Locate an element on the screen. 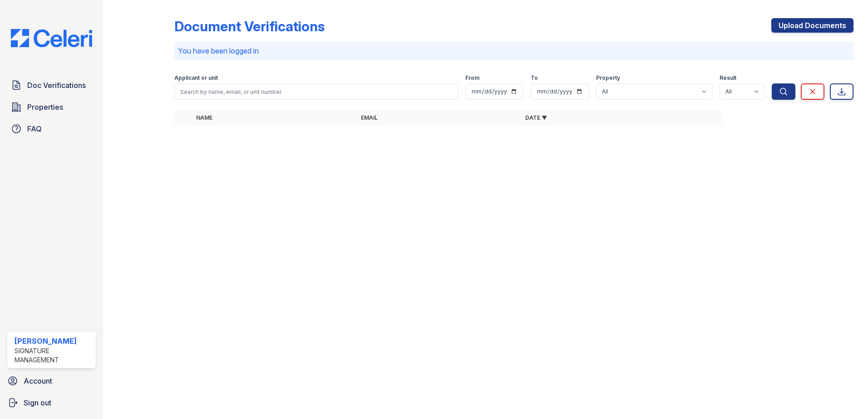  label: From is located at coordinates (472, 78).